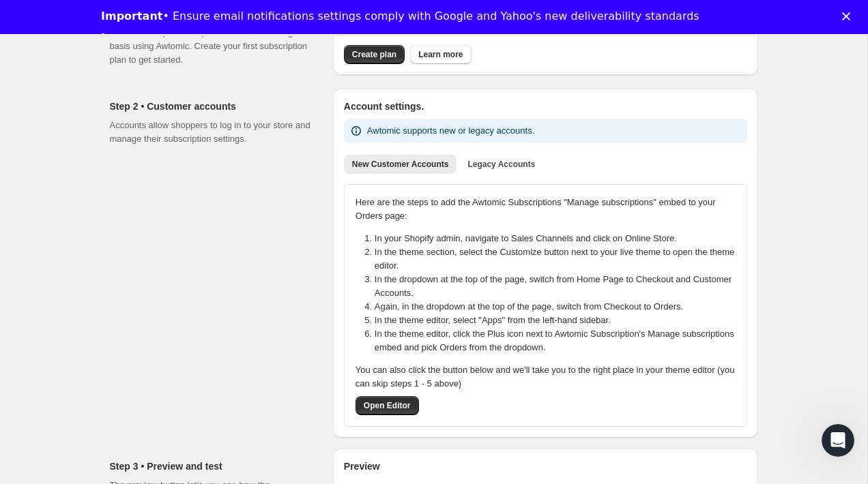 This screenshot has width=868, height=484. Describe the element at coordinates (374, 55) in the screenshot. I see `span: Create plan` at that location.